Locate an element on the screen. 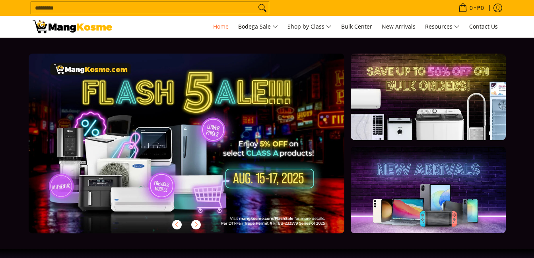 Image resolution: width=534 pixels, height=258 pixels. span: 0 is located at coordinates (471, 8).